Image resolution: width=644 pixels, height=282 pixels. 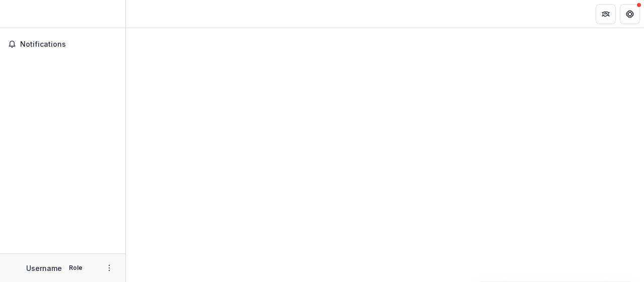 What do you see at coordinates (630, 14) in the screenshot?
I see `button: Get Help` at bounding box center [630, 14].